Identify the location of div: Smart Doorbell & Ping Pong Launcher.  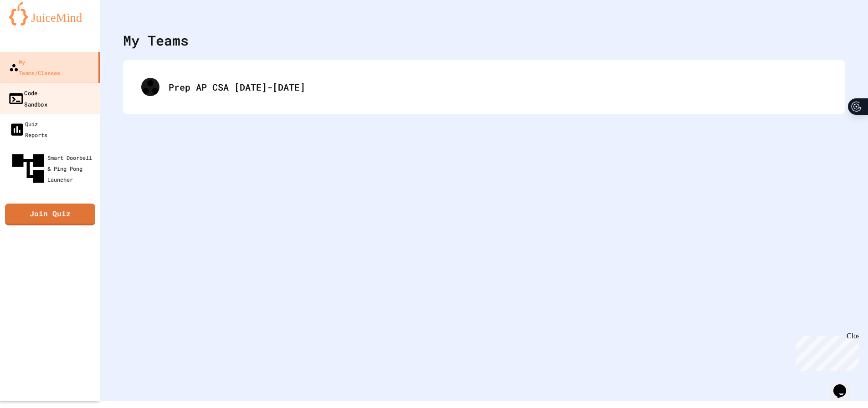
(53, 168).